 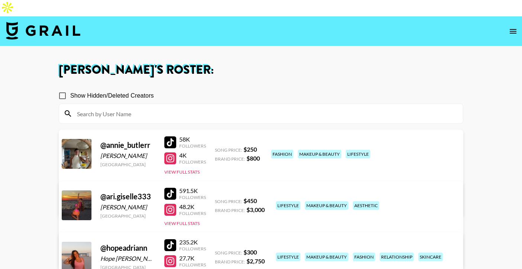 I want to click on div: @ ari.giselle333, so click(x=128, y=196).